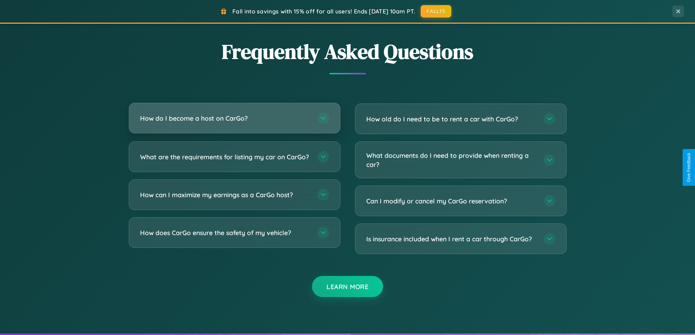 The height and width of the screenshot is (335, 695). Describe the element at coordinates (451, 119) in the screenshot. I see `h3: How old do I need to be to rent a car with CarGo?` at that location.